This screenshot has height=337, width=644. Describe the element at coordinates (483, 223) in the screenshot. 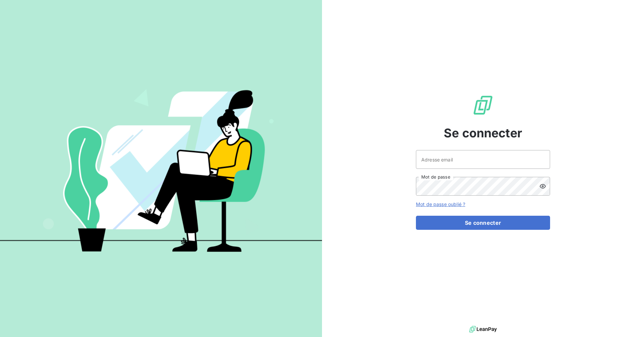

I see `button: Se connecter` at that location.